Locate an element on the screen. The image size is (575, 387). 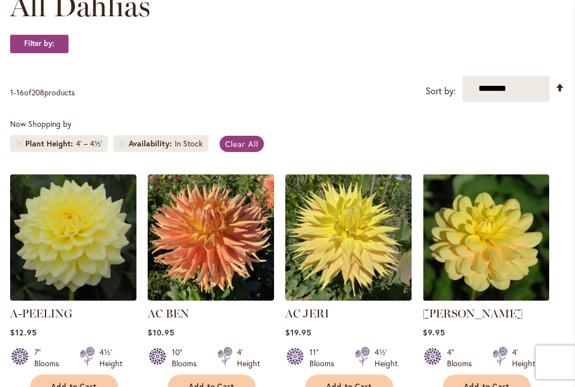
span: 16 is located at coordinates (20, 92).